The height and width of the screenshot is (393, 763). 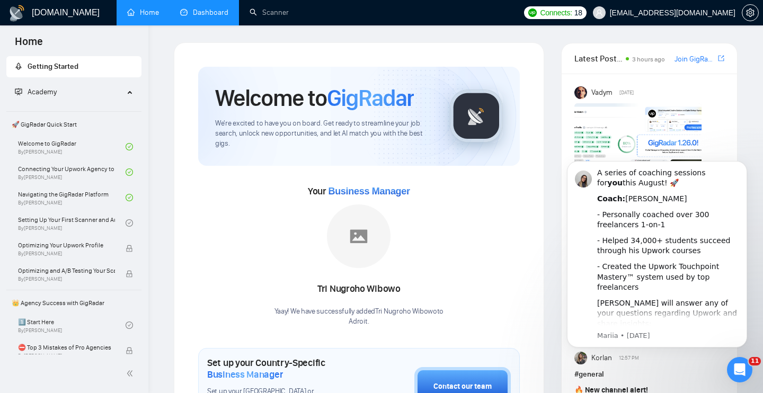 What do you see at coordinates (721, 58) in the screenshot?
I see `a: export` at bounding box center [721, 58].